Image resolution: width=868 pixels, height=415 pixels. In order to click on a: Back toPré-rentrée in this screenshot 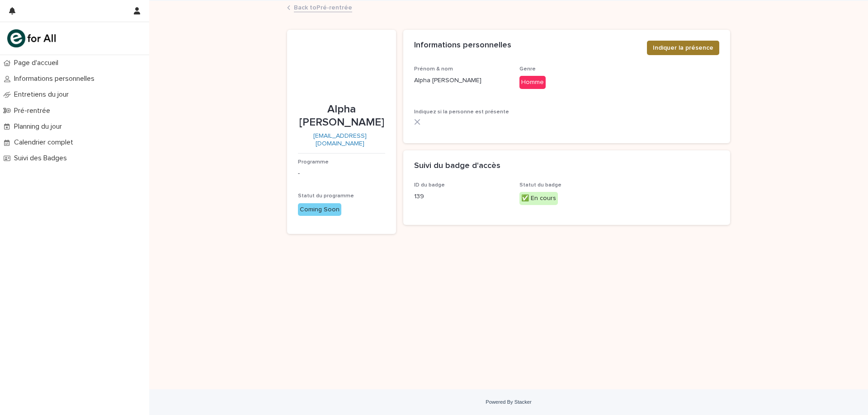, I will do `click(322, 7)`.